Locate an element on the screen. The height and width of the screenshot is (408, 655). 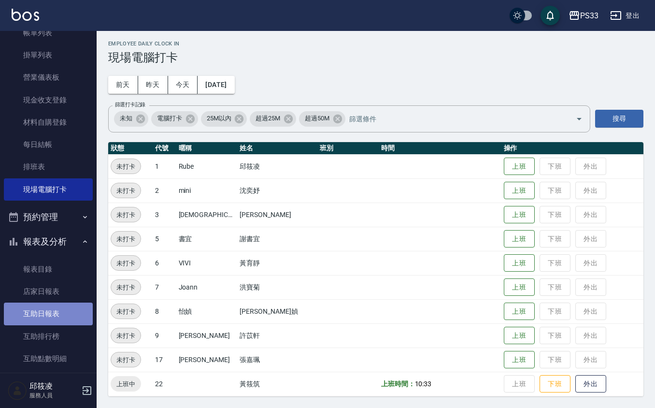
div: 電腦打卡 is located at coordinates (174, 119).